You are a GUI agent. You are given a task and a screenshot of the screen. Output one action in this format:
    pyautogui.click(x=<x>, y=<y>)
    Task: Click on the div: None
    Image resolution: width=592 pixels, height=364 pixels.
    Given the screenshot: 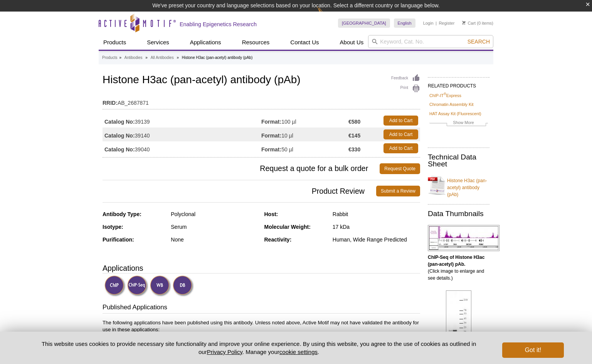 What is the action you would take?
    pyautogui.click(x=215, y=240)
    